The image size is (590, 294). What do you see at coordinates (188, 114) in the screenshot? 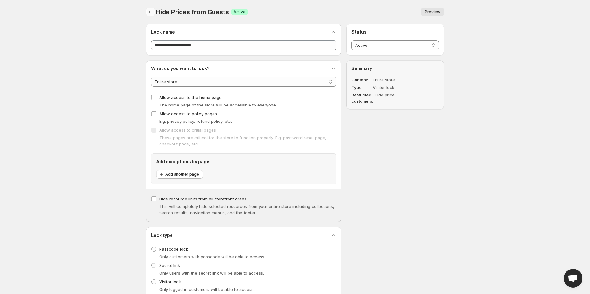
I see `span: Allow access to policy pages` at bounding box center [188, 114].